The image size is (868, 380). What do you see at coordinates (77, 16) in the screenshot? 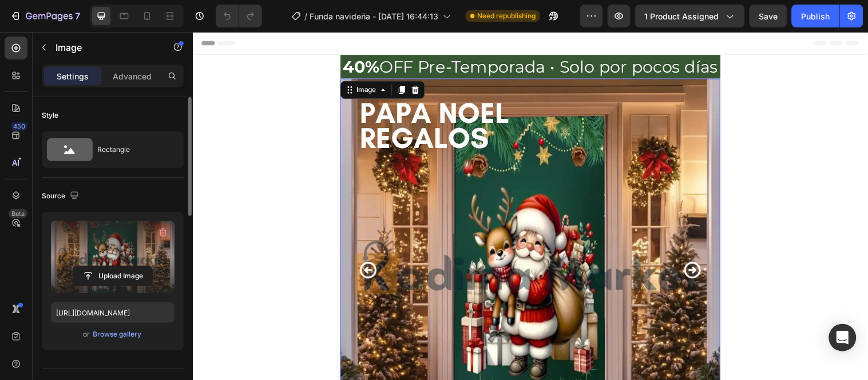
I see `p: 7` at bounding box center [77, 16].